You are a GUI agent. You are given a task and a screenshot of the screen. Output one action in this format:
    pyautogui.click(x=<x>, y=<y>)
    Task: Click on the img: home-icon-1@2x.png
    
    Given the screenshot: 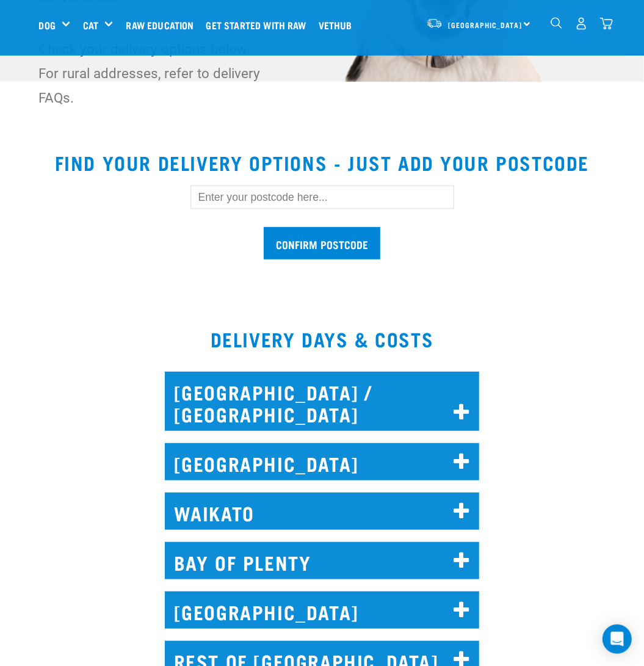 What is the action you would take?
    pyautogui.click(x=557, y=22)
    